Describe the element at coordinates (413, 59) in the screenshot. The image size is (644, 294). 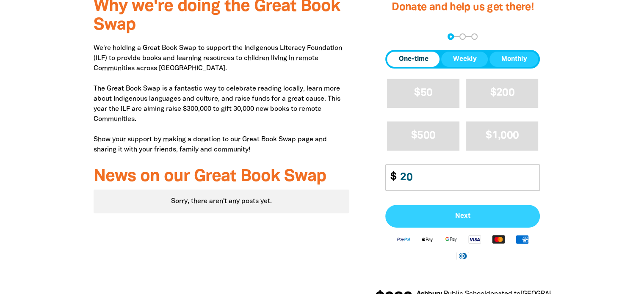
I see `button: One-time` at that location.